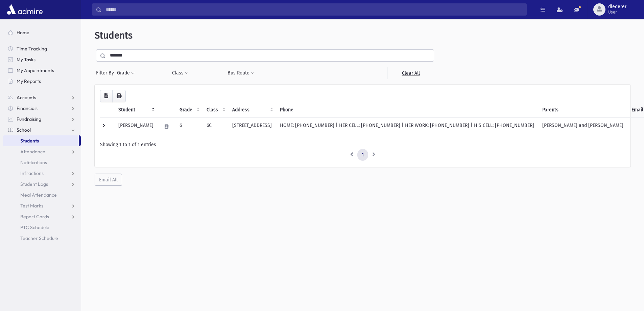 The height and width of the screenshot is (311, 644). Describe the element at coordinates (42, 195) in the screenshot. I see `a: Meal Attendance` at that location.